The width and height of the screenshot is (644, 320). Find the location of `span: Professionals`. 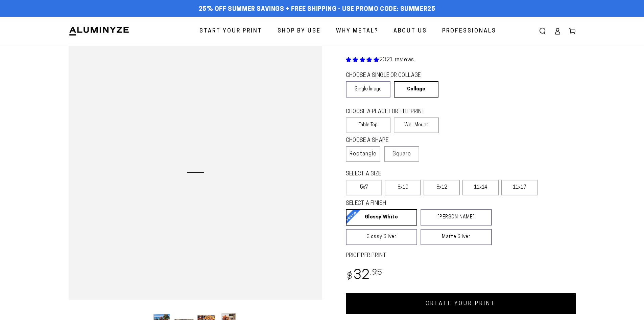

span: Professionals is located at coordinates (469, 31).